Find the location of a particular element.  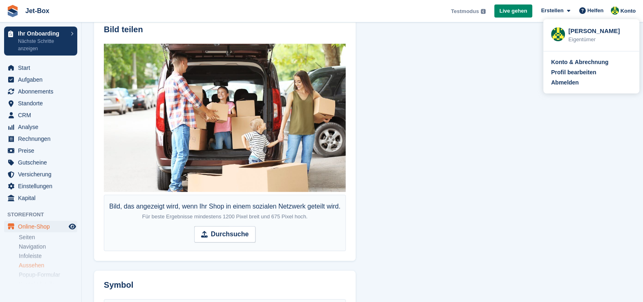

span: Analyse is located at coordinates (42, 127).